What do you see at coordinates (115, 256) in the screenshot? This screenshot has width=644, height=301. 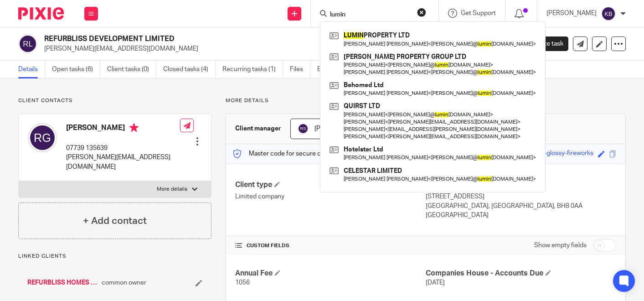 I see `p: Linked clients` at bounding box center [115, 256].